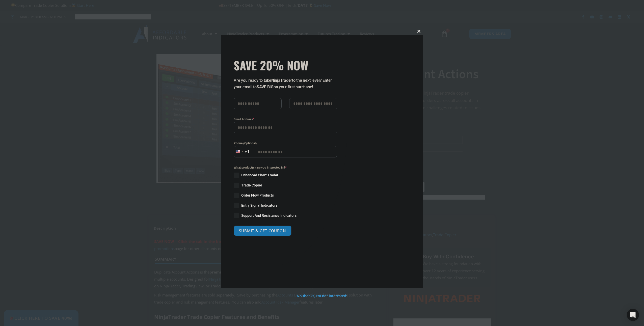  Describe the element at coordinates (242, 151) in the screenshot. I see `button: Selected country` at that location.